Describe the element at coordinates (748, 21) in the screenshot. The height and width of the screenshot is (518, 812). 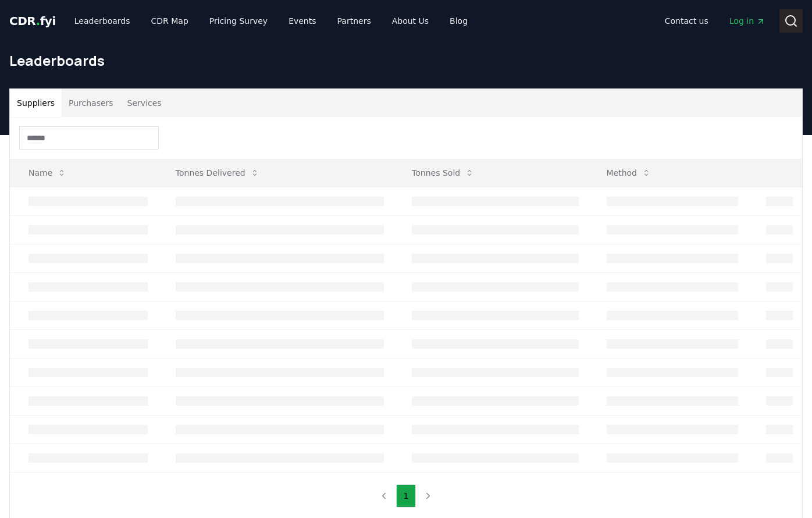
I see `span: Log in` at that location.